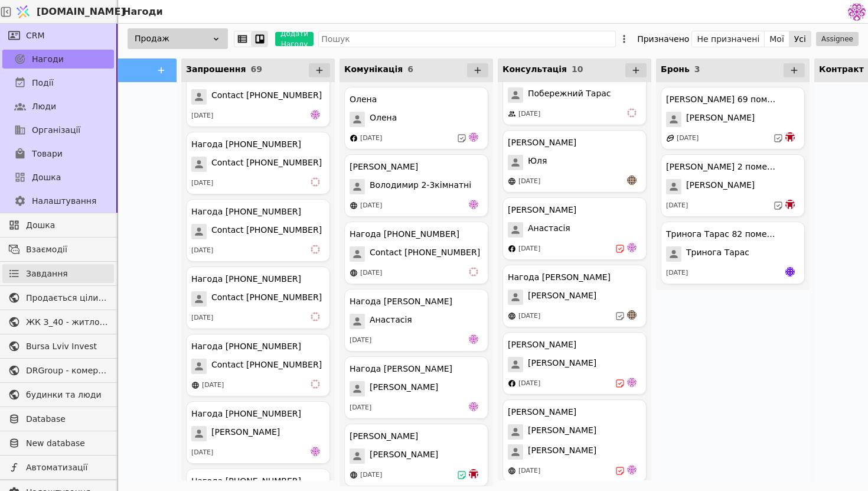  What do you see at coordinates (838, 39) in the screenshot?
I see `button: Assignee` at bounding box center [838, 39].